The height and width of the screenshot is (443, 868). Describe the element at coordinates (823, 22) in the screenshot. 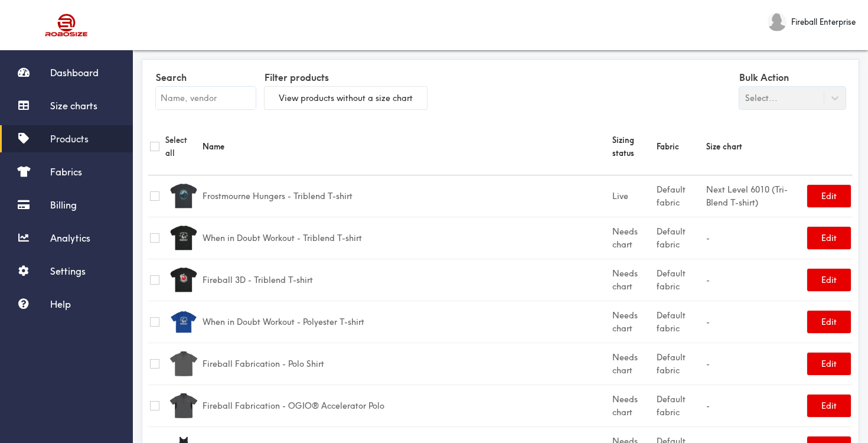

I see `span: Fireball Enterprise` at that location.